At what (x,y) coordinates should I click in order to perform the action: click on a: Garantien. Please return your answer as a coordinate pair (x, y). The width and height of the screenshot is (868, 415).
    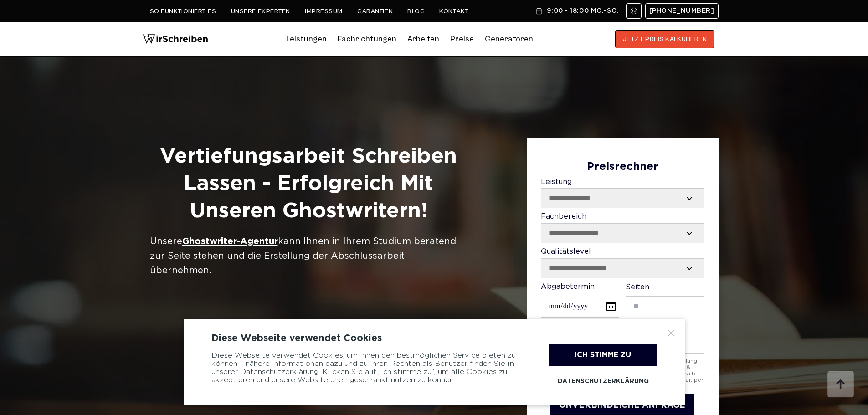
    Looking at the image, I should click on (375, 12).